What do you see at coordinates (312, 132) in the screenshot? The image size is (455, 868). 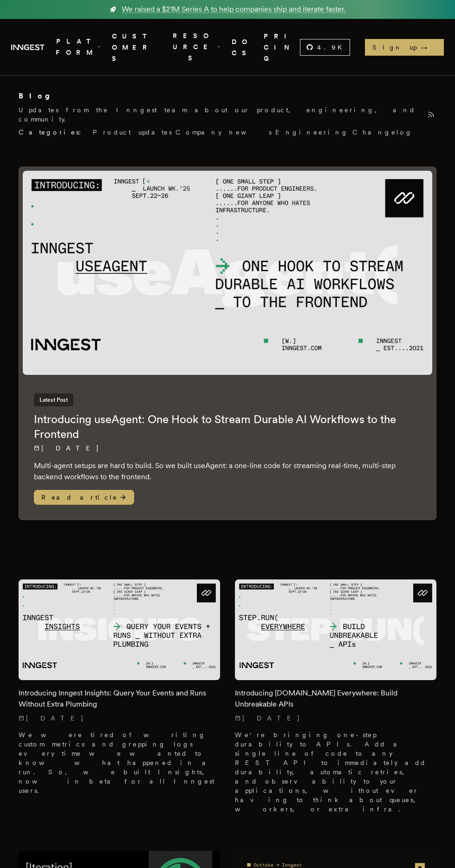 I see `a: Engineering` at bounding box center [312, 132].